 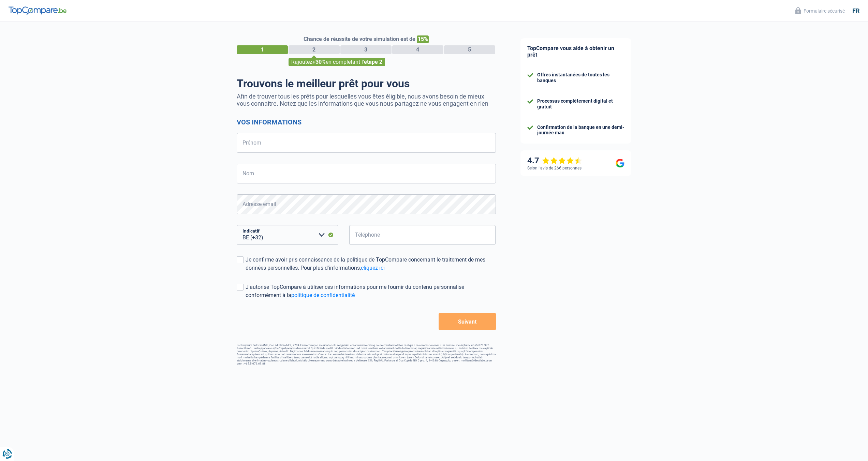 I want to click on h2: Vos informations, so click(x=366, y=122).